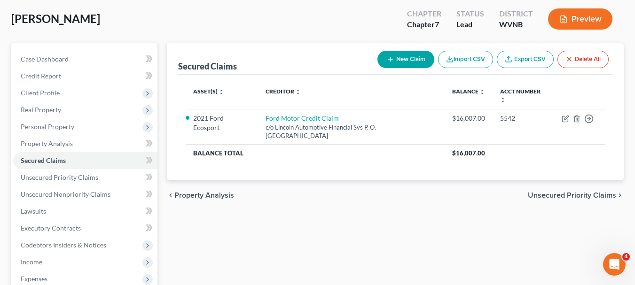 The width and height of the screenshot is (635, 285). I want to click on div: District, so click(516, 14).